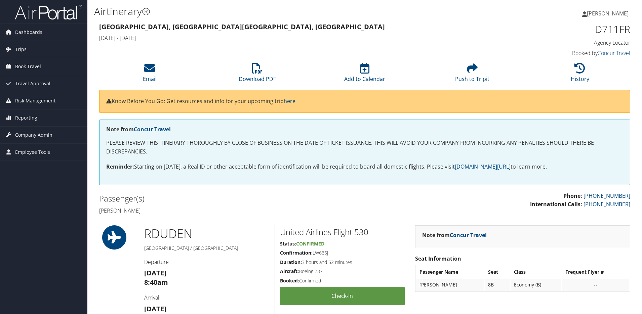 This screenshot has width=642, height=314. I want to click on h5: Boeing 737, so click(342, 271).